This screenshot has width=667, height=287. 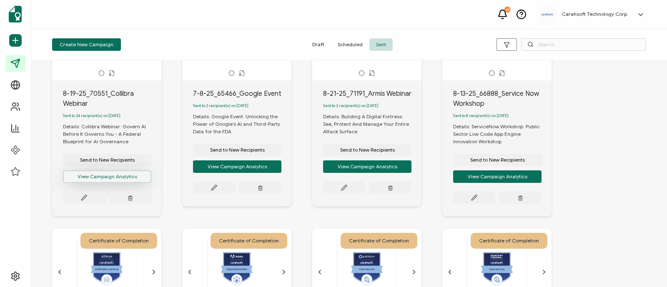 What do you see at coordinates (112, 99) in the screenshot?
I see `div: 8-19-25_70551_Collibra Webinar` at bounding box center [112, 99].